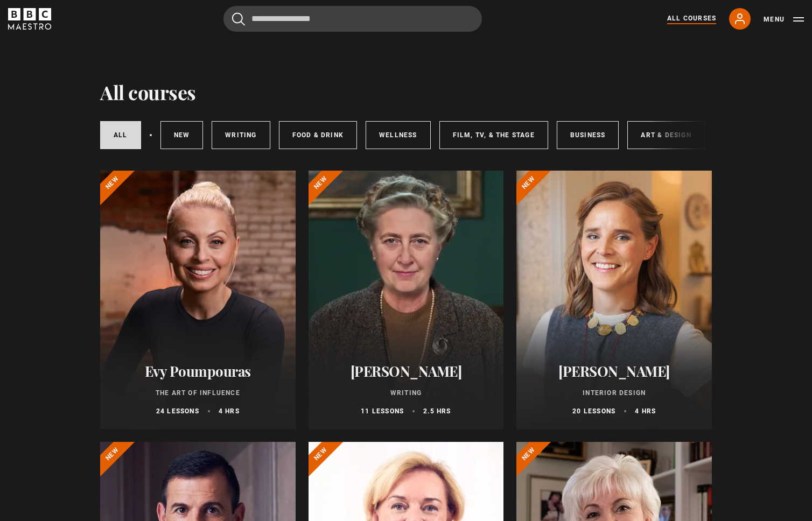 This screenshot has height=521, width=812. Describe the element at coordinates (494, 135) in the screenshot. I see `a: Film, TV, & The Stage` at that location.